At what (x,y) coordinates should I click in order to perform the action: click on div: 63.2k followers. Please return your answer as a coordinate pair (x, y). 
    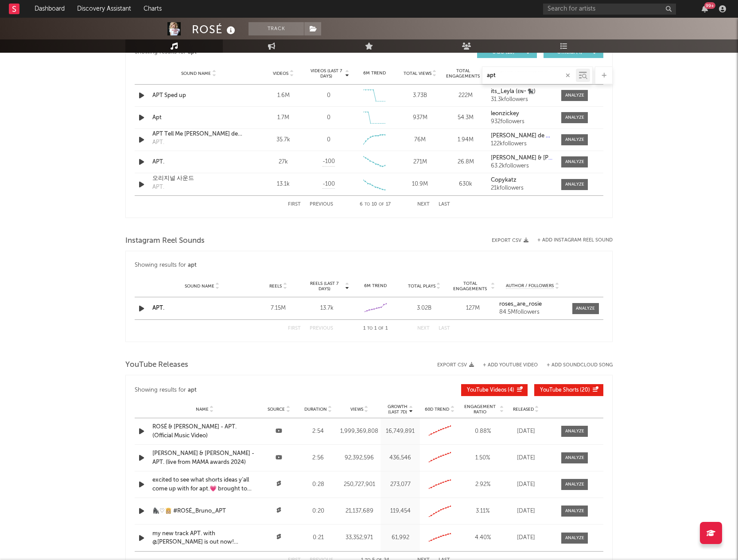
    Looking at the image, I should click on (522, 166).